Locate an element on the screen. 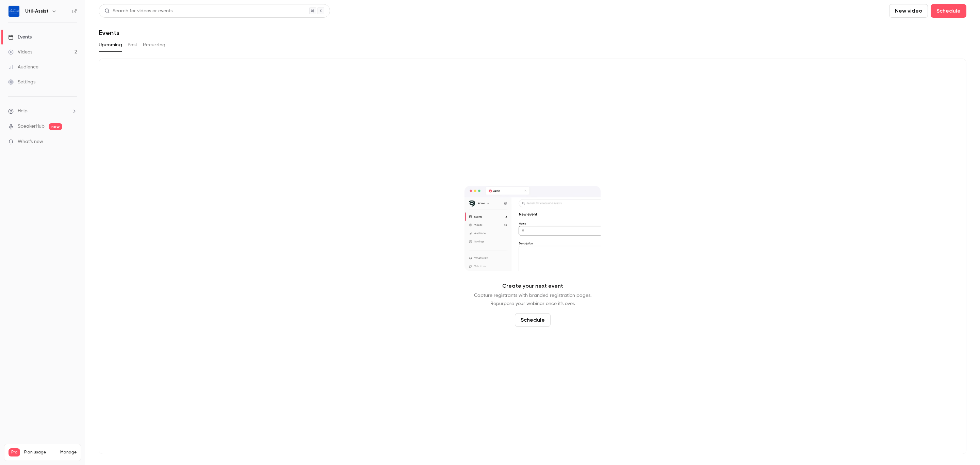  p: Capture registrants with branded registration pages. Repurpose your webinar once it's over. is located at coordinates (532, 299).